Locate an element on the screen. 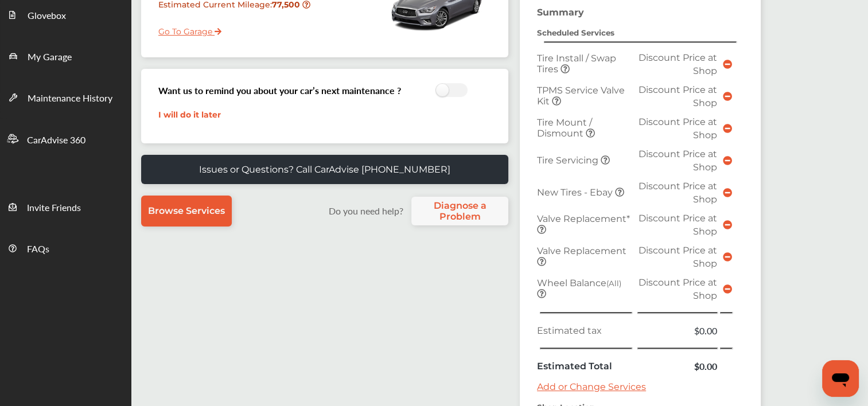  td: Estimated tax is located at coordinates (584, 331).